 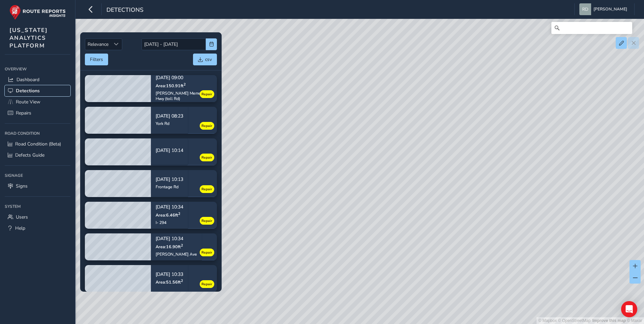 What do you see at coordinates (37, 79) in the screenshot?
I see `a: Dashboard` at bounding box center [37, 79].